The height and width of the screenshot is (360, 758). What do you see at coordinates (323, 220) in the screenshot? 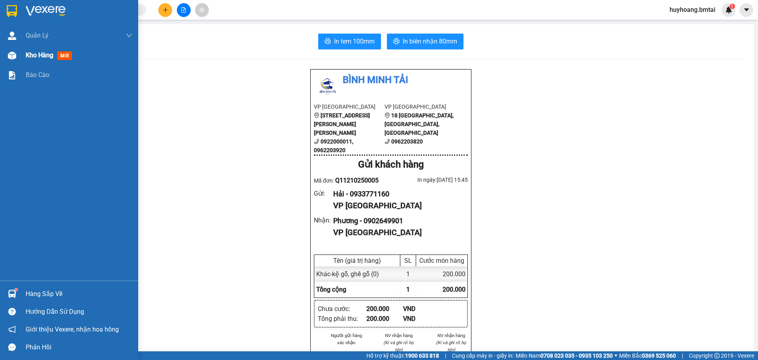
I see `div: Nhận :` at bounding box center [323, 220].